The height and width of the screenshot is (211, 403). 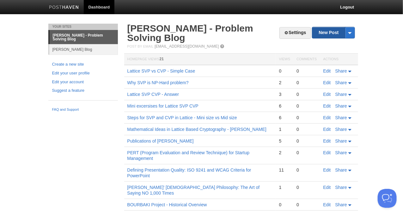 What do you see at coordinates (167, 205) in the screenshot?
I see `a: BOURBAKI Project - Historical Overview` at bounding box center [167, 205].